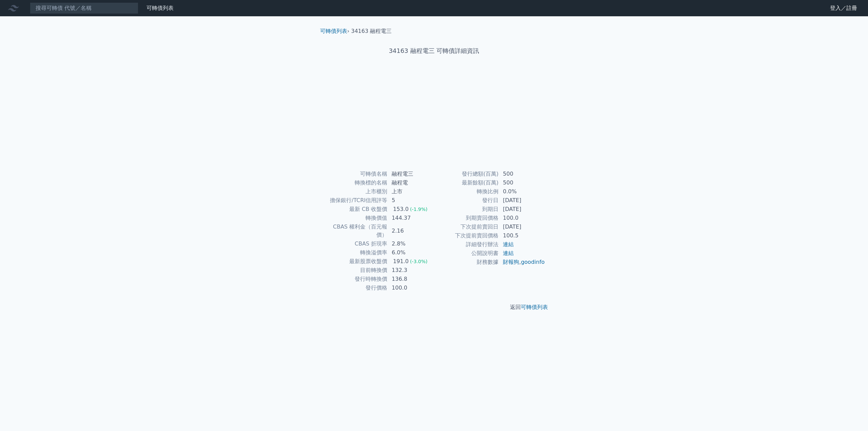  What do you see at coordinates (466, 191) in the screenshot?
I see `td: 轉換比例` at bounding box center [466, 191].